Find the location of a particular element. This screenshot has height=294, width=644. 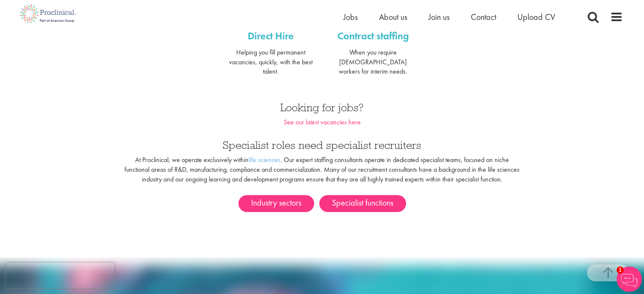

p: At Proclinical, we operate exclusively within . Our expert staffing consultants operate in dedica... is located at coordinates (322, 170).